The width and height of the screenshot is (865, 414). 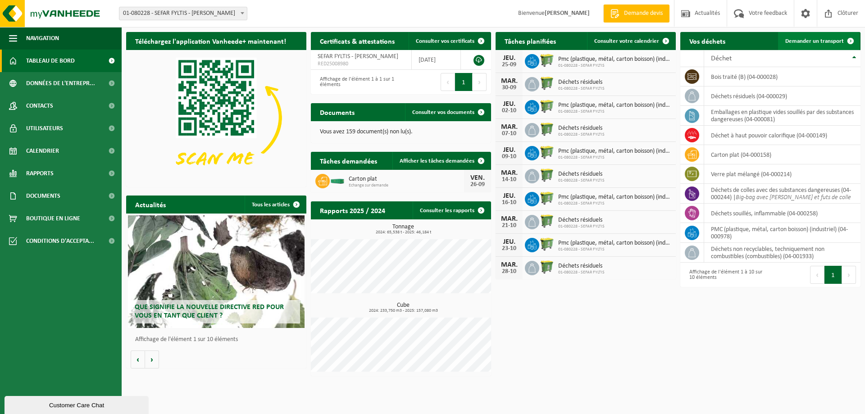 What do you see at coordinates (509, 65) in the screenshot?
I see `div: 25-09` at bounding box center [509, 65].